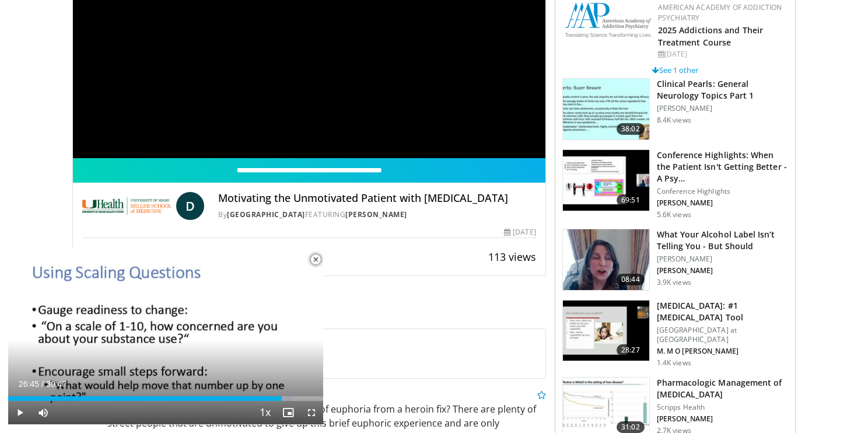 Image resolution: width=868 pixels, height=433 pixels. Describe the element at coordinates (43, 413) in the screenshot. I see `button: Mute` at that location.